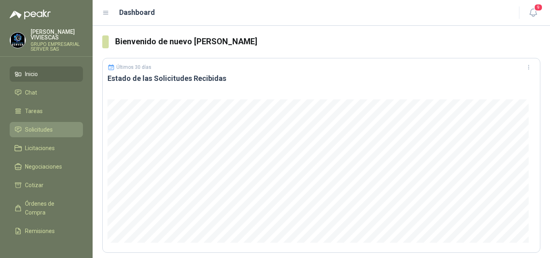 This screenshot has height=258, width=550. I want to click on span: 9, so click(539, 7).